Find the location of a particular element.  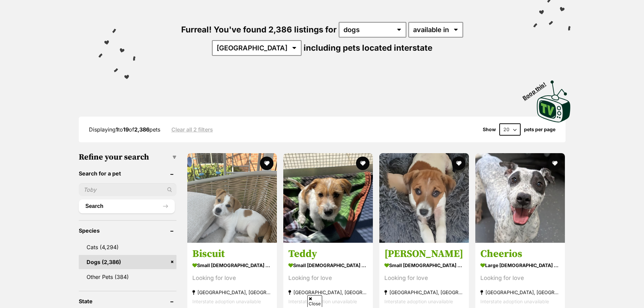

header: State is located at coordinates (128, 301).